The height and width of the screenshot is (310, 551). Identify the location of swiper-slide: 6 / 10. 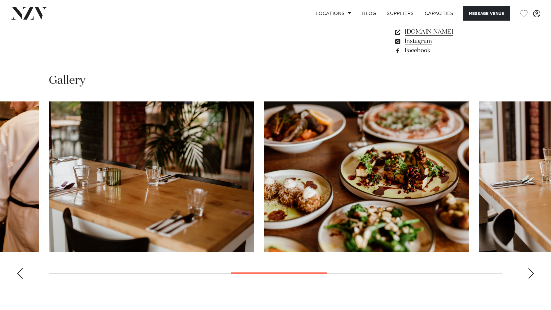
(366, 177).